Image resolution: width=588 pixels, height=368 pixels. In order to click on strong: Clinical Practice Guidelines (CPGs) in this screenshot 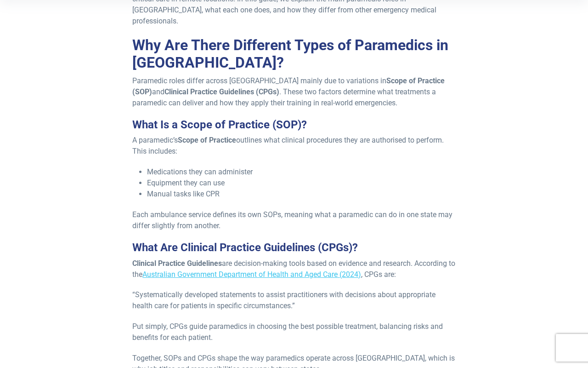, I will do `click(222, 92)`.